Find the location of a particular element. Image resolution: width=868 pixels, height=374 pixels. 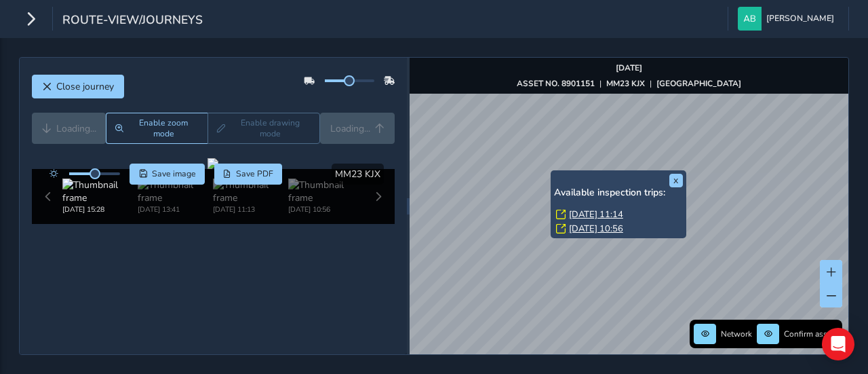

span: Save image is located at coordinates (174, 174).